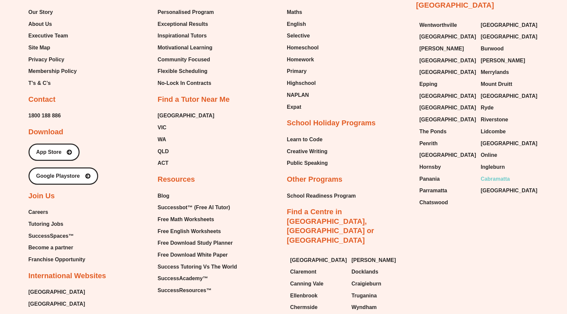 The height and width of the screenshot is (314, 567). Describe the element at coordinates (63, 176) in the screenshot. I see `a: Google Playstore` at that location.